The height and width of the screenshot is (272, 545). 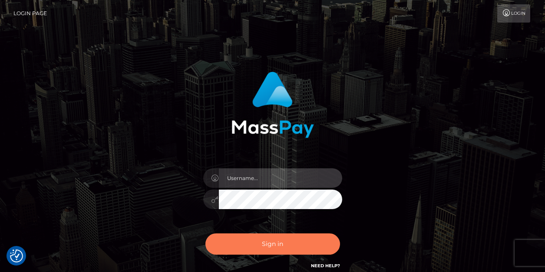 I want to click on button: Consent Preferences, so click(x=17, y=256).